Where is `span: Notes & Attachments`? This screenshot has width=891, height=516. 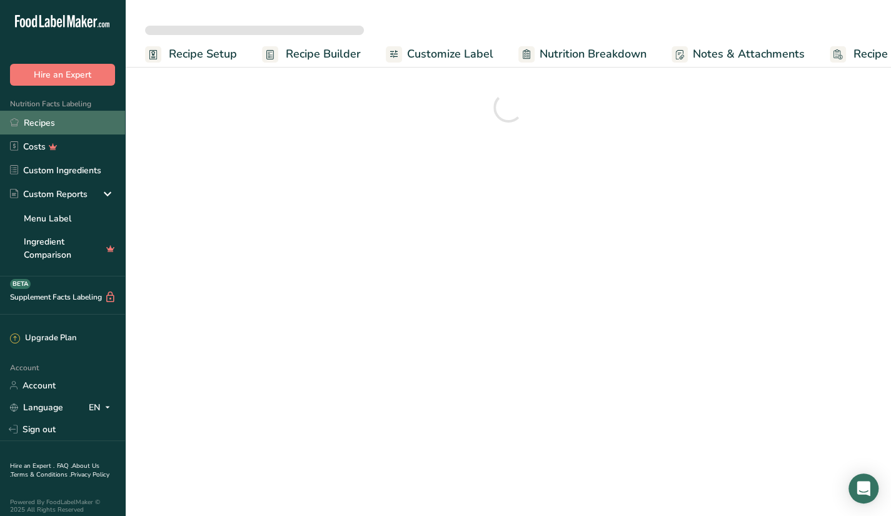
span: Notes & Attachments is located at coordinates (749, 54).